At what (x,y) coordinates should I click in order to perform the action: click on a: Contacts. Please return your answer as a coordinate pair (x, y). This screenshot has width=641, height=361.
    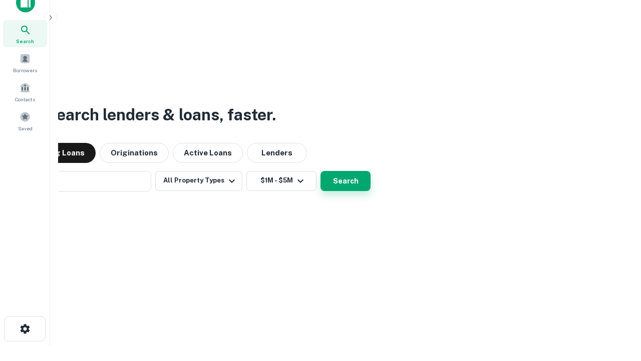
    Looking at the image, I should click on (25, 92).